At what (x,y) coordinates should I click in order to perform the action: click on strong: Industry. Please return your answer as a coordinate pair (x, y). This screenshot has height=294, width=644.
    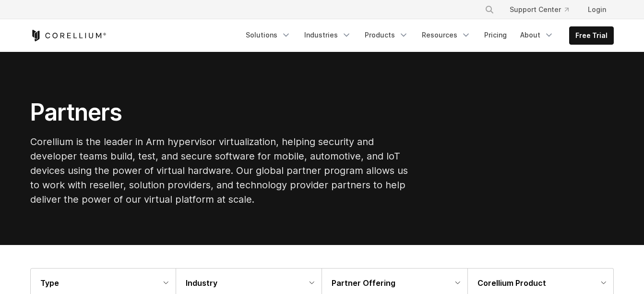
    Looking at the image, I should click on (201, 283).